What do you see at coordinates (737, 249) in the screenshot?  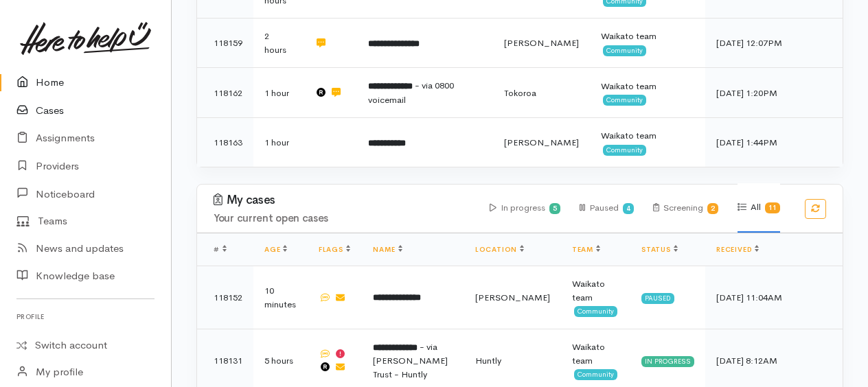 I see `a: Received` at bounding box center [737, 249].